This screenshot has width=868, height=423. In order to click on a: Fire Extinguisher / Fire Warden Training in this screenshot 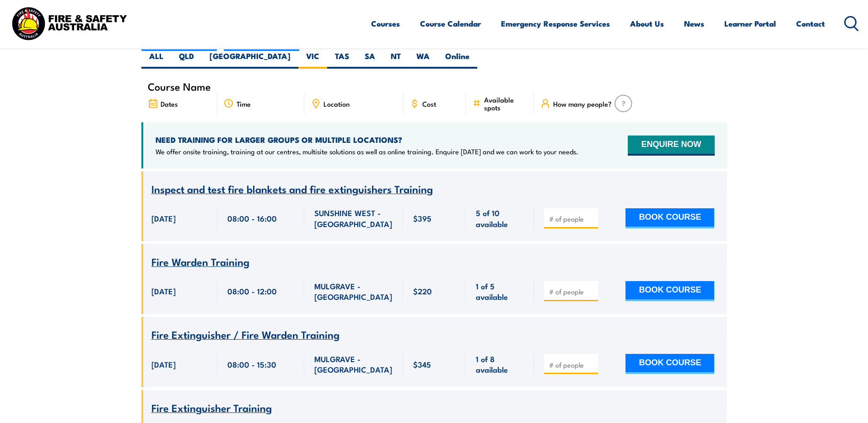, I will do `click(245, 334)`.